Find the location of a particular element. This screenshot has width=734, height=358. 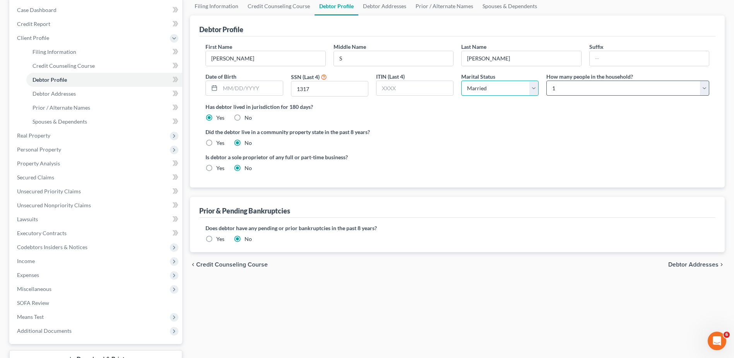

a: Filing Information is located at coordinates (104, 52).